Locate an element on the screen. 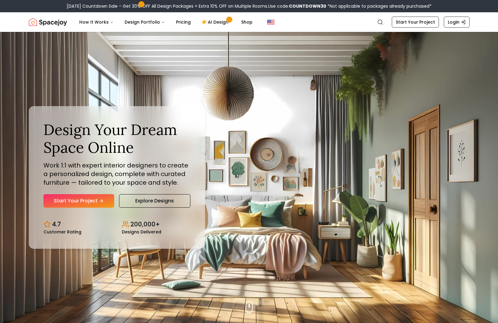  button: How It Works is located at coordinates (97, 22).